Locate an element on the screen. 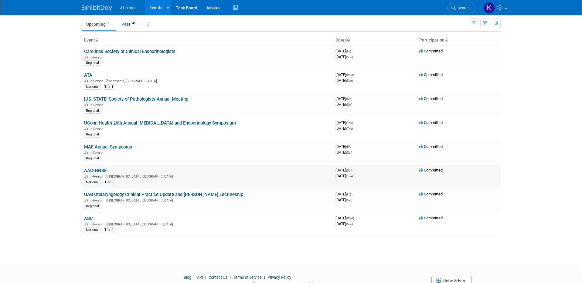 Image resolution: width=582 pixels, height=283 pixels. a: Terms of Service is located at coordinates (247, 278).